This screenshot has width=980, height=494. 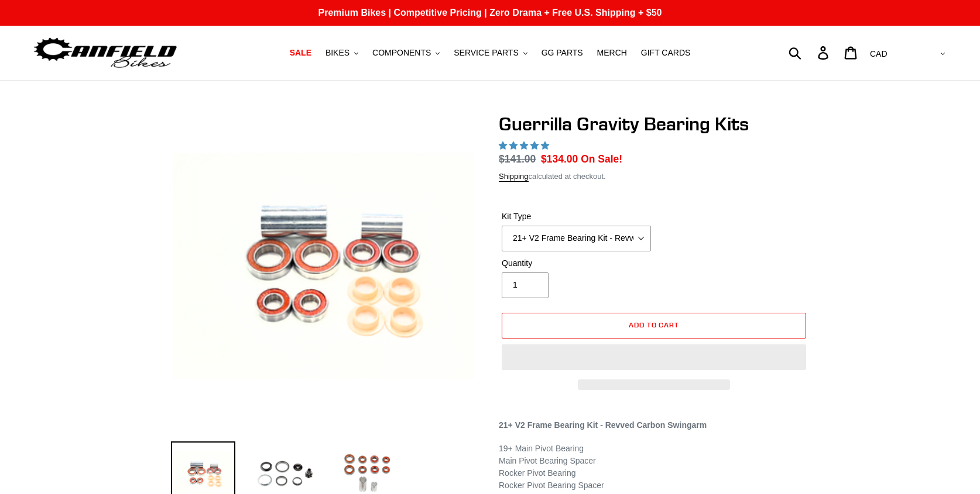 I want to click on span: GG PARTS, so click(x=562, y=52).